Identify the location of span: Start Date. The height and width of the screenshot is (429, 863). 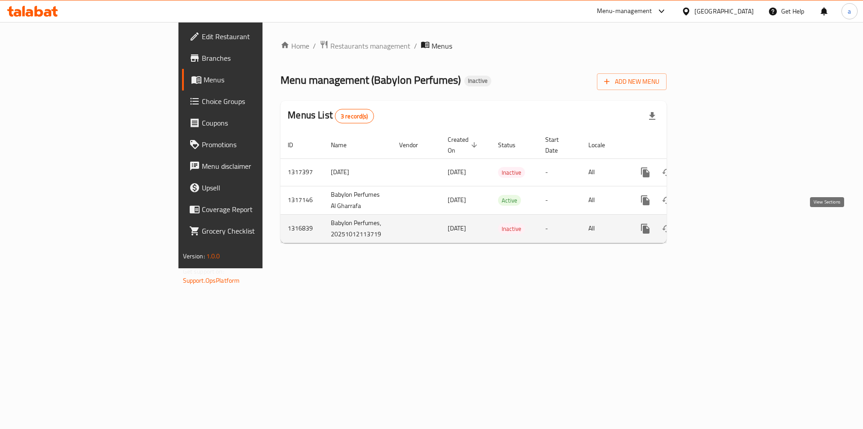
(558, 145).